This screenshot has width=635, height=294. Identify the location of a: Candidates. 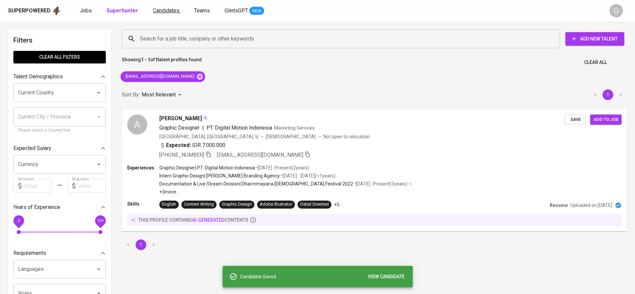
(167, 11).